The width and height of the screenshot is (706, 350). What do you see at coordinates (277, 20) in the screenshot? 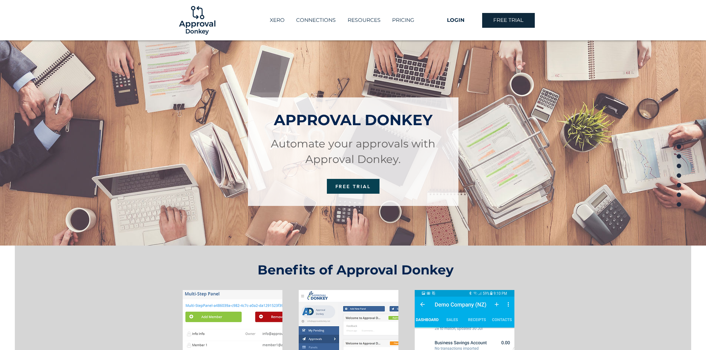
I see `a: XERO` at bounding box center [277, 20].